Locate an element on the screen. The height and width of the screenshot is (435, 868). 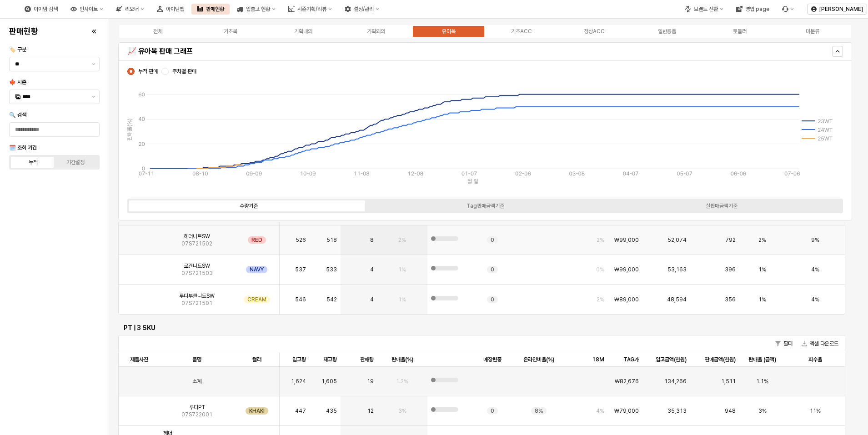
button: 영업 page is located at coordinates (752, 9).